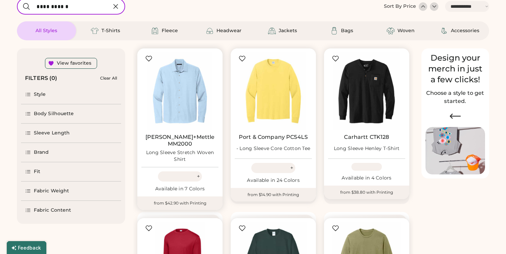  What do you see at coordinates (155, 31) in the screenshot?
I see `img: Fleece Icon` at bounding box center [155, 31].